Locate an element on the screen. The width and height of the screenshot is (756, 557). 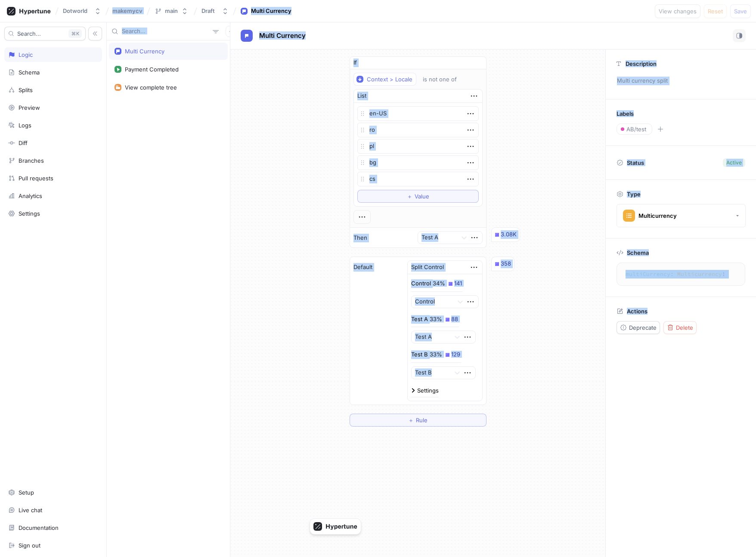
div: 88 is located at coordinates (454, 319).